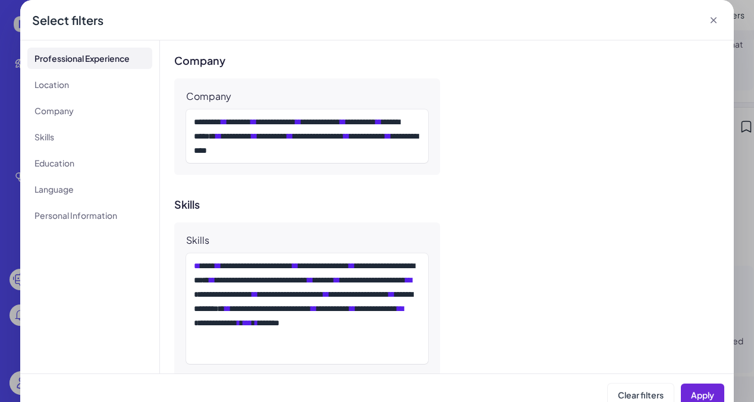 Image resolution: width=754 pixels, height=402 pixels. I want to click on li: Personal Information, so click(90, 215).